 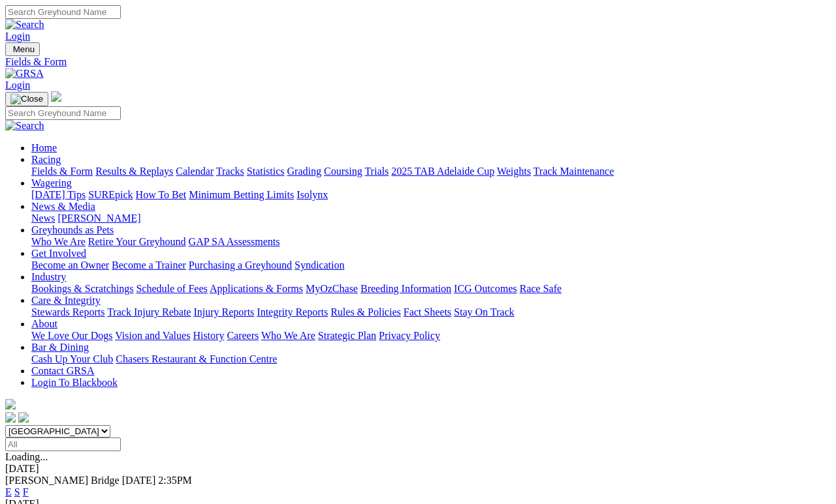 What do you see at coordinates (171, 288) in the screenshot?
I see `a: Schedule of Fees` at bounding box center [171, 288].